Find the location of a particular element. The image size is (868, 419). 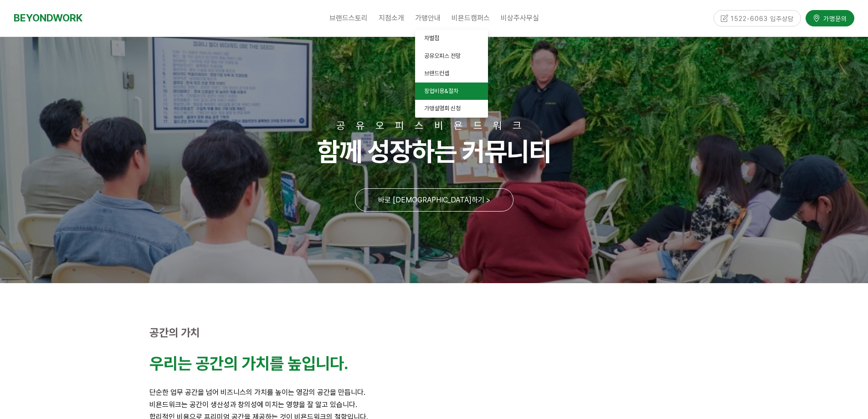

span: 창업비용&절차 is located at coordinates (441, 91).